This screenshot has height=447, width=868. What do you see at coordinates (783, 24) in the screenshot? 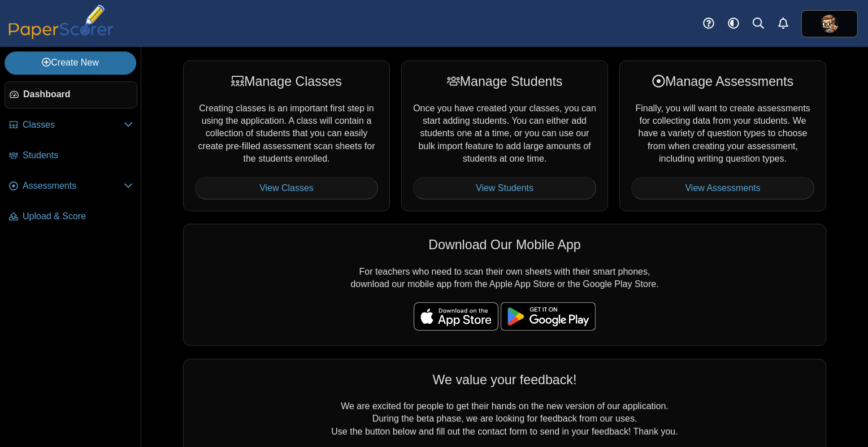
I see `a: Alerts` at bounding box center [783, 24].